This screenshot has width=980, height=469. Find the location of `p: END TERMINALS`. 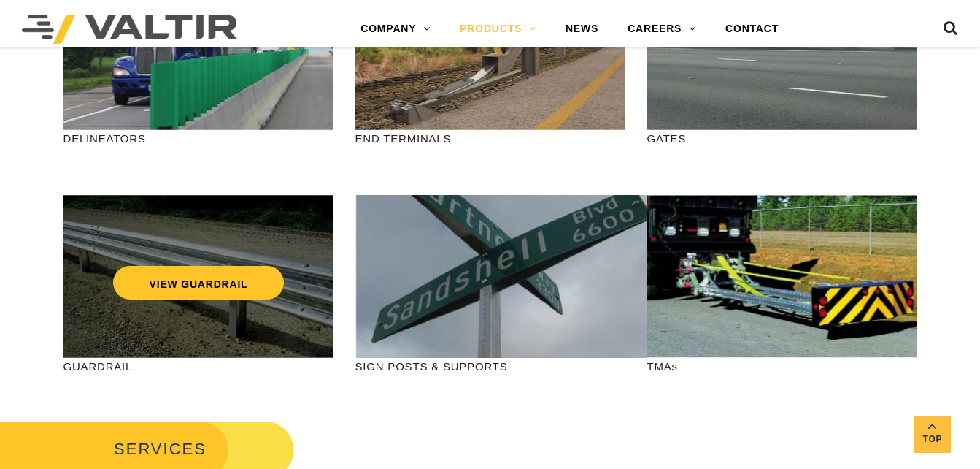

p: END TERMINALS is located at coordinates (490, 138).